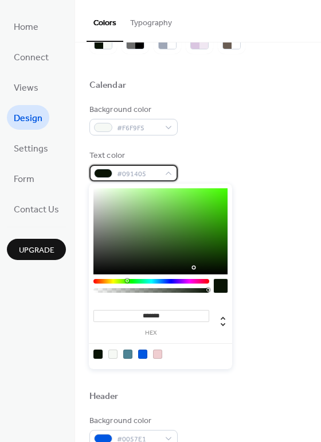  I want to click on div: rgb(246, 249, 245), so click(113, 354).